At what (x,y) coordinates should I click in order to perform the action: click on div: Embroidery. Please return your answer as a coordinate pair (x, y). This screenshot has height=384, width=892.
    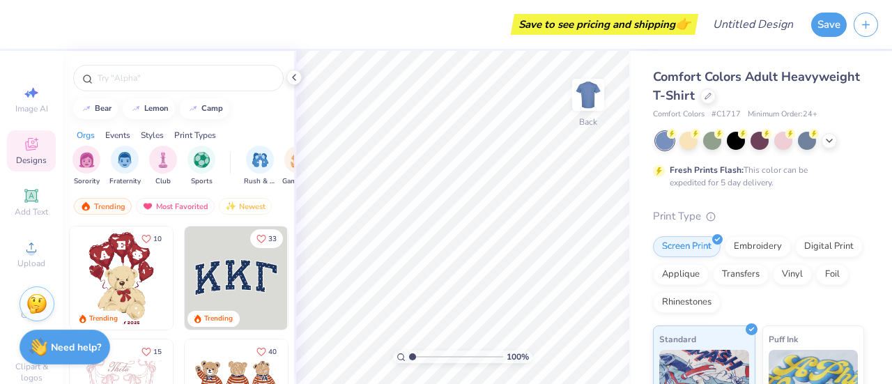
    Looking at the image, I should click on (757, 247).